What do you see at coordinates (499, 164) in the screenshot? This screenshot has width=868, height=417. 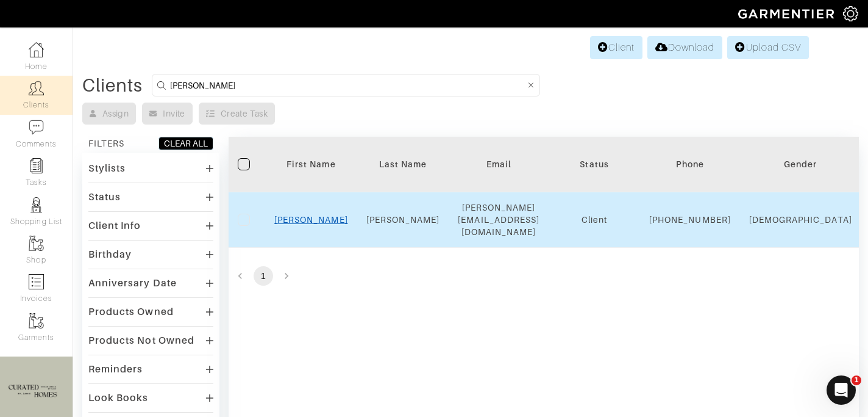 I see `div: Email` at bounding box center [499, 164].